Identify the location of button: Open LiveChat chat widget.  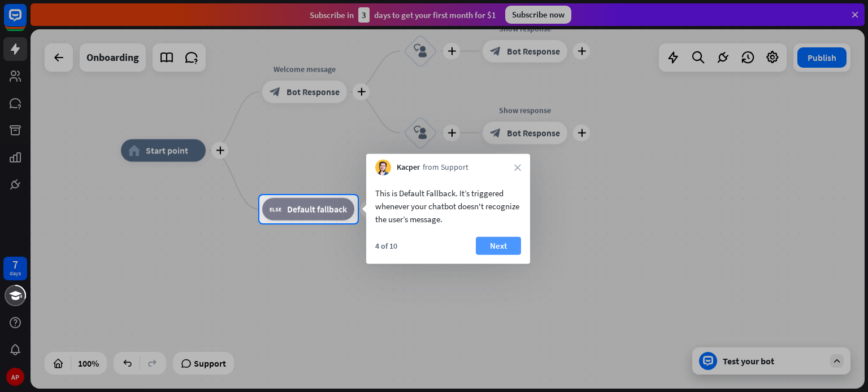
(26, 22).